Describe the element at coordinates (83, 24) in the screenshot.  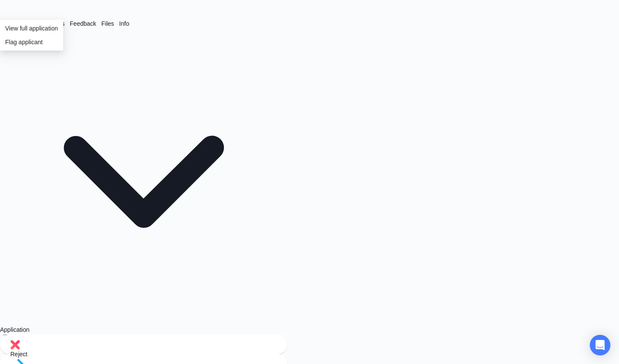
I see `span: Feedback` at that location.